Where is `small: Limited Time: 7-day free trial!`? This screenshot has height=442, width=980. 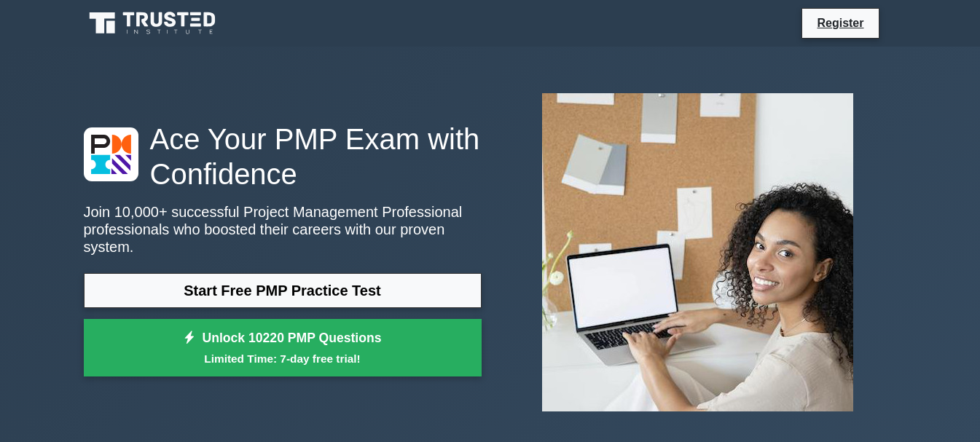
small: Limited Time: 7-day free trial! is located at coordinates (283, 358).